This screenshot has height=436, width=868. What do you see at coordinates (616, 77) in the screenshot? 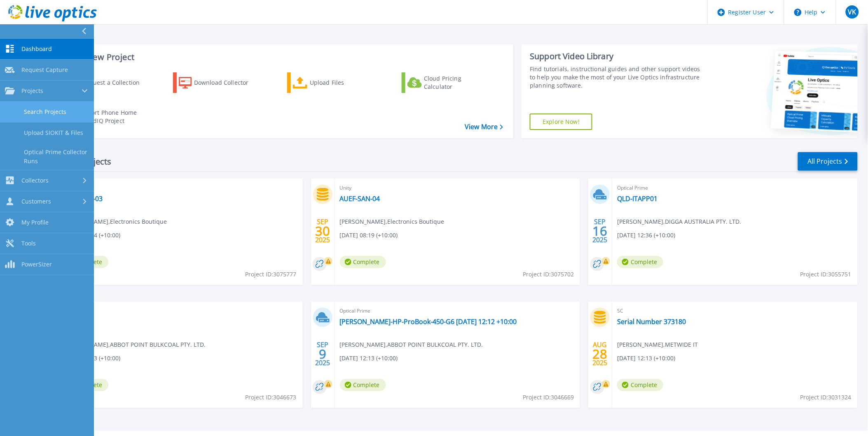
I see `div: Find tutorials, instructional guides and other support videos to help you make the most of your L...` at bounding box center [616, 77].